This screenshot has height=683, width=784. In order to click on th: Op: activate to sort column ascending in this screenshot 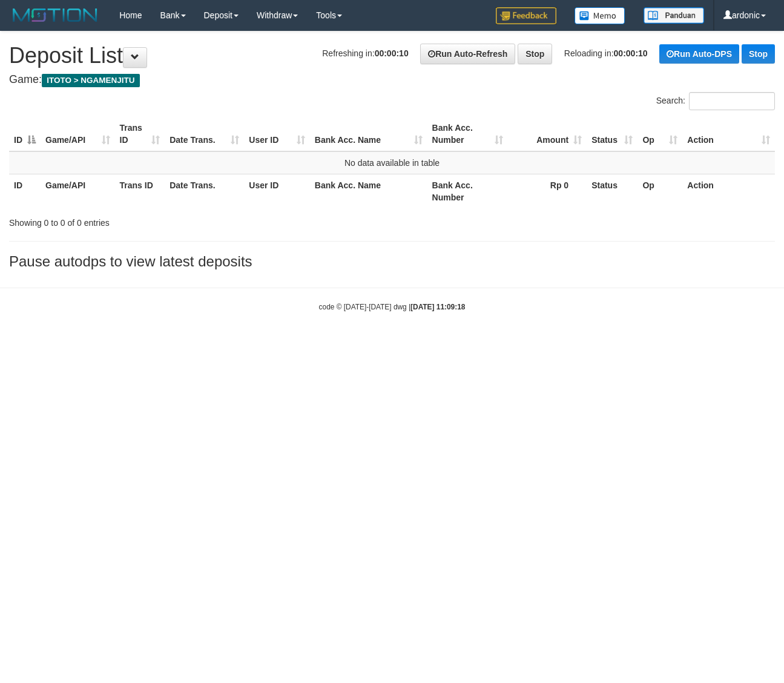, I will do `click(660, 134)`.